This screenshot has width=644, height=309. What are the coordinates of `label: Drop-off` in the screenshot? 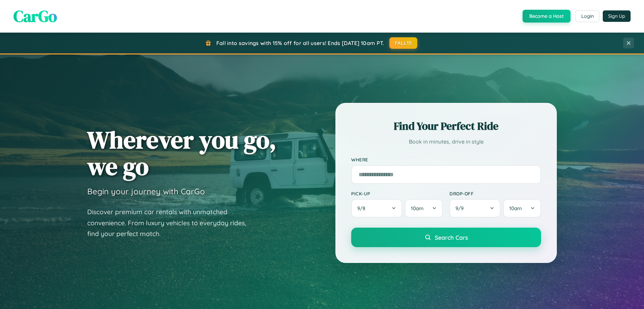 It's located at (495, 193).